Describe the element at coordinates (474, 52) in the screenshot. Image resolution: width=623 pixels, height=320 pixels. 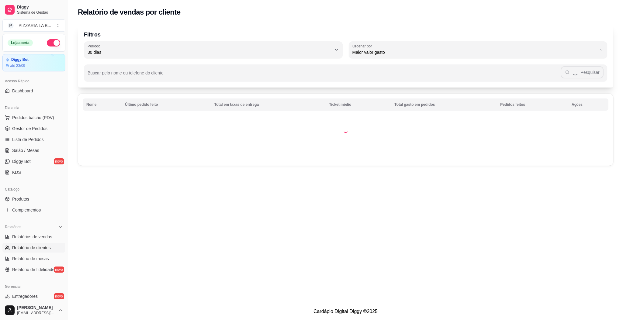
I see `span: Maior valor gasto` at that location.